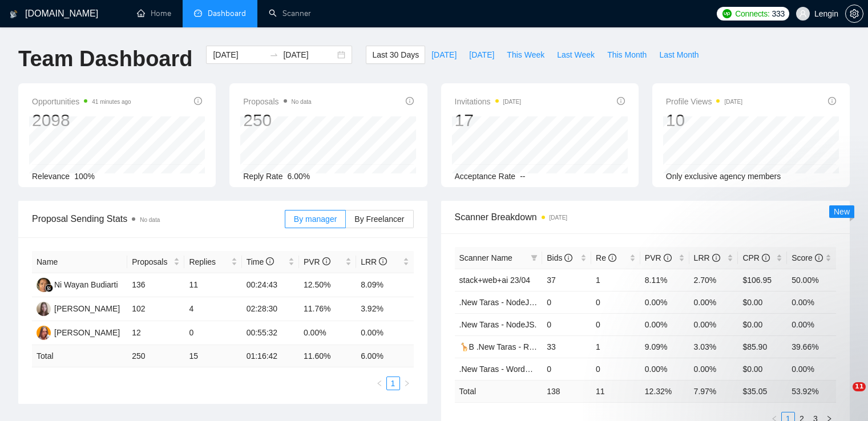 The image size is (868, 421). What do you see at coordinates (545, 347) in the screenshot?
I see `a: 🦒B .New Taras - ReactJS/NextJS rel exp 23/04` at bounding box center [545, 347].